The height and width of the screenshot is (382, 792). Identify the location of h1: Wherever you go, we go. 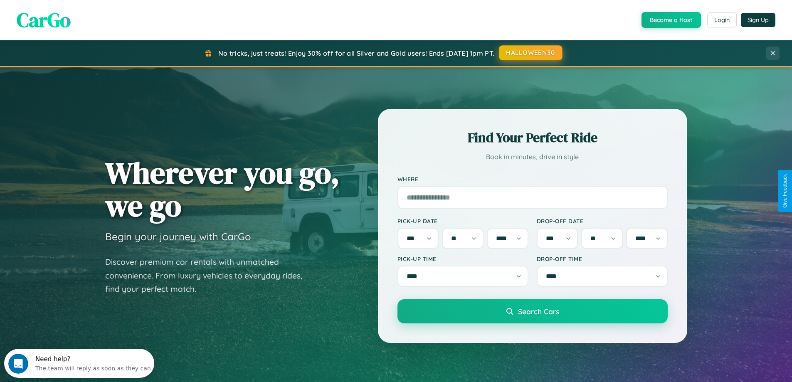
(222, 189).